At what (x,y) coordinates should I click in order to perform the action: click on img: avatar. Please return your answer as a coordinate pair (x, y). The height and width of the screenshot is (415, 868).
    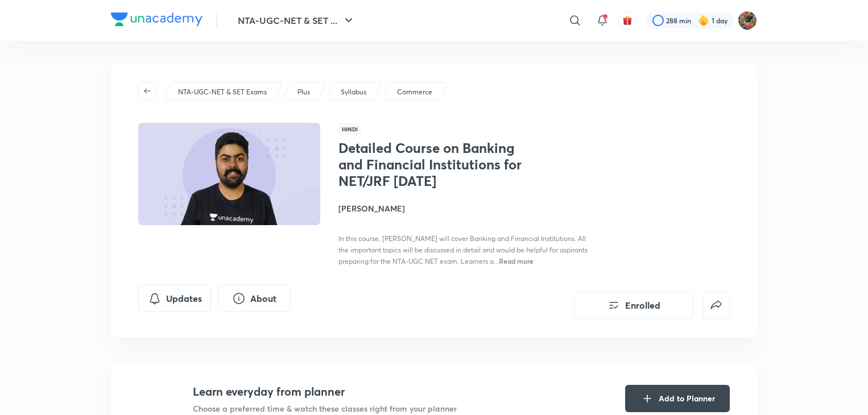
    Looking at the image, I should click on (627, 20).